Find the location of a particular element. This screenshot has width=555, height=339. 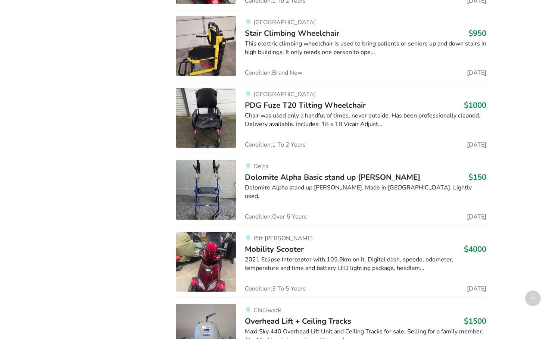

img: mobility-stair climbing wheelchair is located at coordinates (206, 46).